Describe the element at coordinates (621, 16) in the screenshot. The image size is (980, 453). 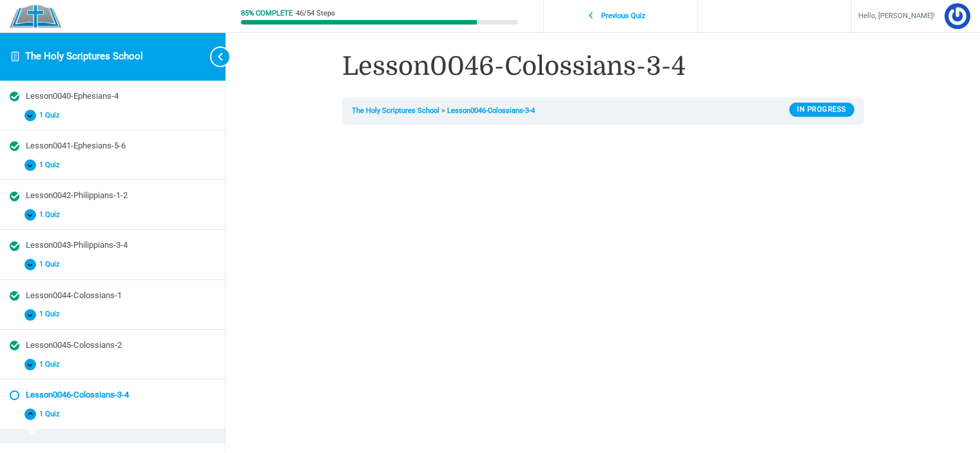
I see `a: Previous Quiz` at that location.